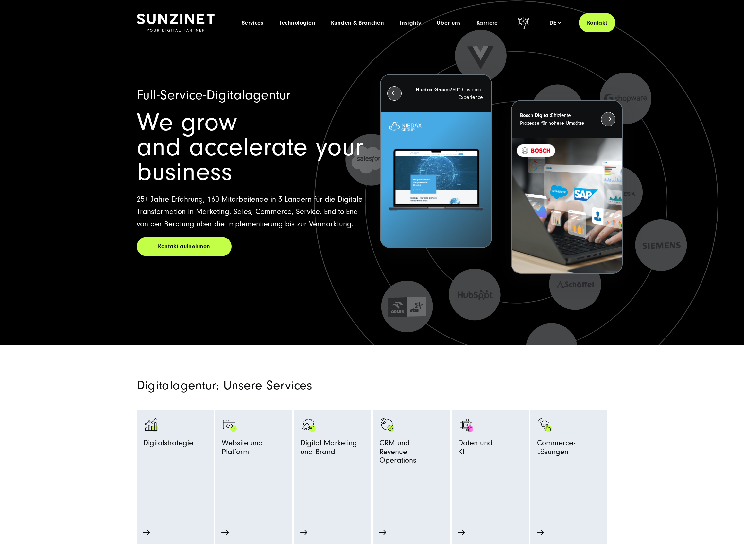 The image size is (744, 560). What do you see at coordinates (253, 465) in the screenshot?
I see `a: Browser Symbol als Zeichen für Web Development - Digitalagentur SUNZINET programming-browser-prog...` at bounding box center [253, 465].